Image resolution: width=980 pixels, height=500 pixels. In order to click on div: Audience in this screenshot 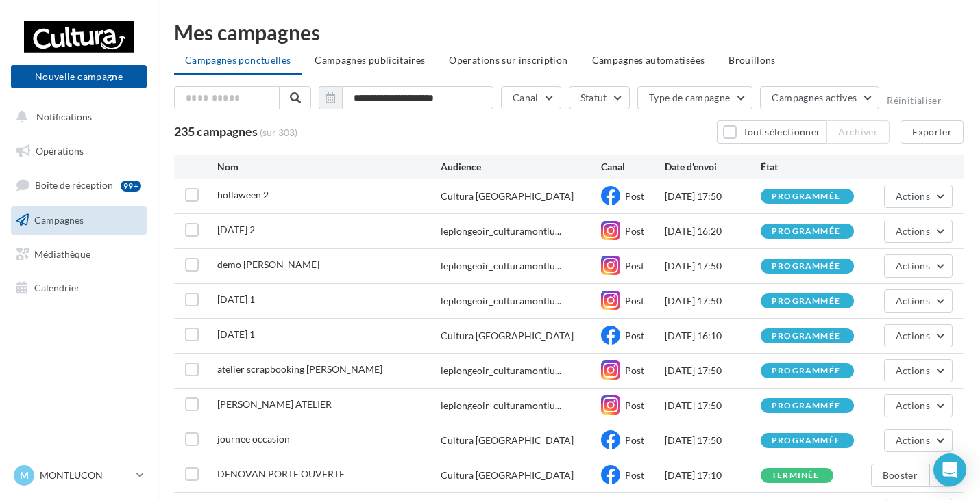, I will do `click(520, 167)`.